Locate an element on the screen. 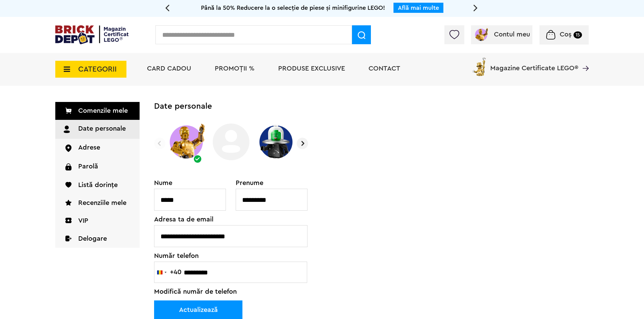  span: Până la 50% Reducere la o selecție de piese și minifigurine LEGO! is located at coordinates (293, 8).